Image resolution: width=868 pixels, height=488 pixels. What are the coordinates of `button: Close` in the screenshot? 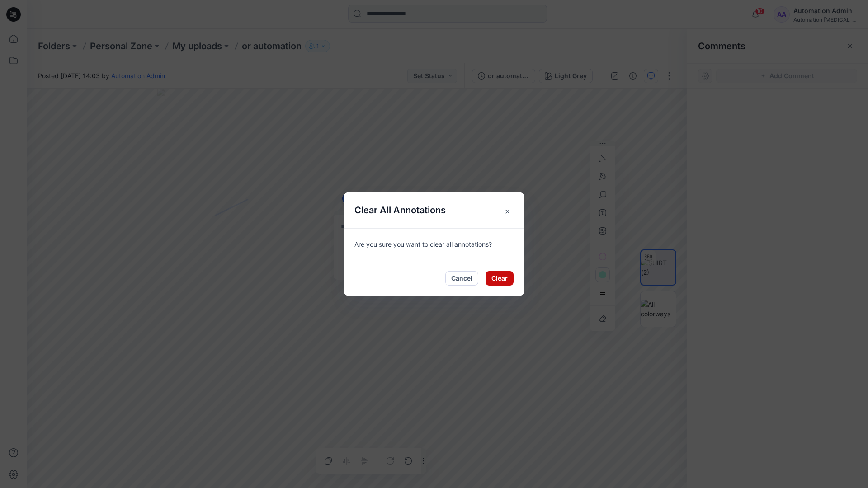 It's located at (506, 210).